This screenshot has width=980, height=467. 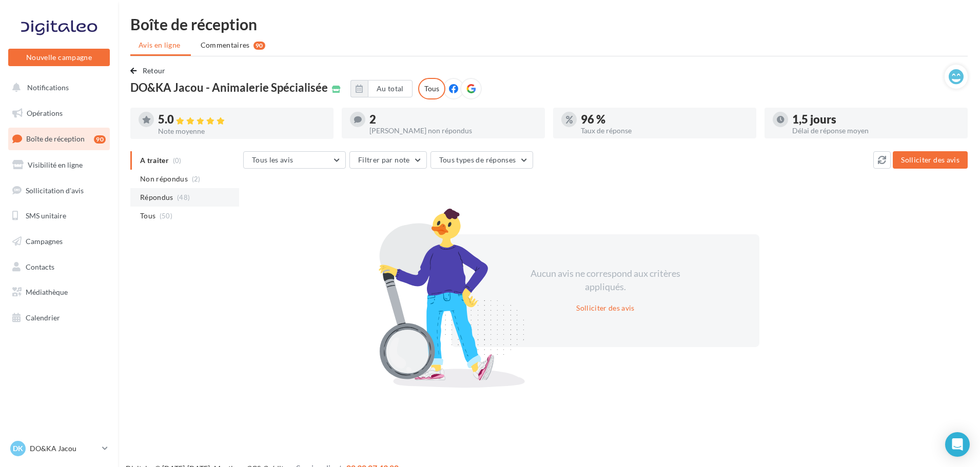 I want to click on span: Tous, so click(x=147, y=216).